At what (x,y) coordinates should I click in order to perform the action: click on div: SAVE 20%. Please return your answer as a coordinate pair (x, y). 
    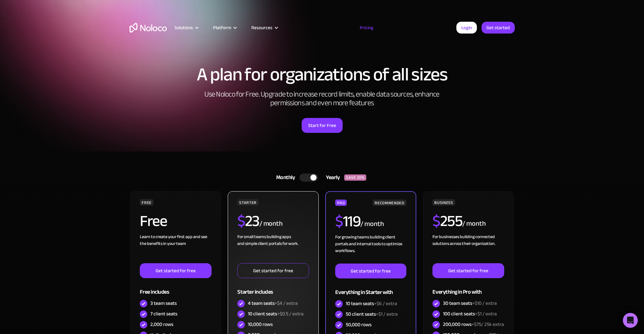
    Looking at the image, I should click on (356, 177).